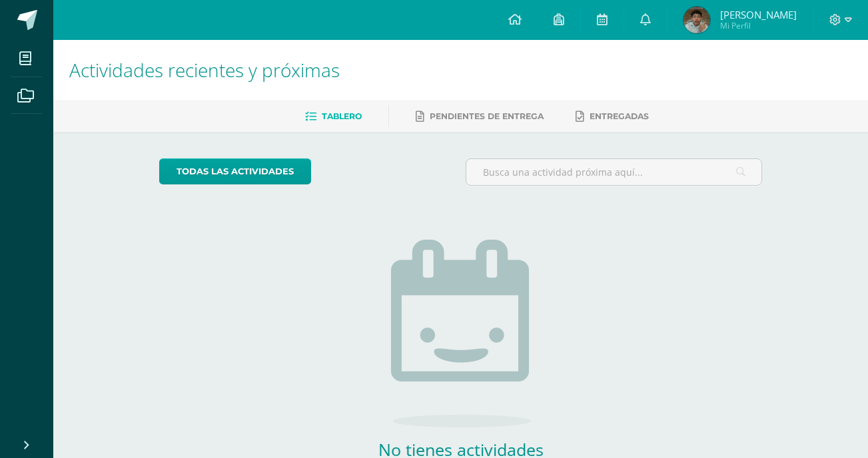 The width and height of the screenshot is (868, 458). I want to click on a: Entregadas, so click(612, 117).